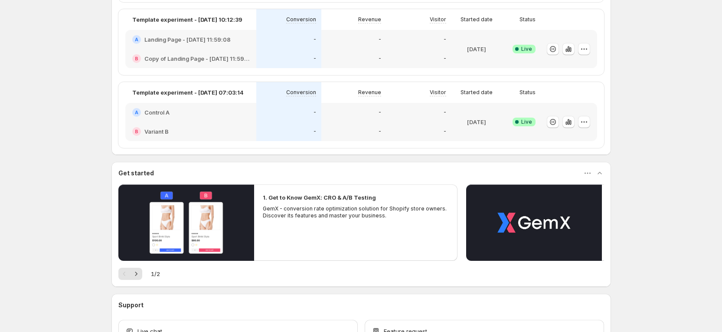 The height and width of the screenshot is (332, 722). What do you see at coordinates (130, 274) in the screenshot?
I see `nav: Pagination` at bounding box center [130, 274].